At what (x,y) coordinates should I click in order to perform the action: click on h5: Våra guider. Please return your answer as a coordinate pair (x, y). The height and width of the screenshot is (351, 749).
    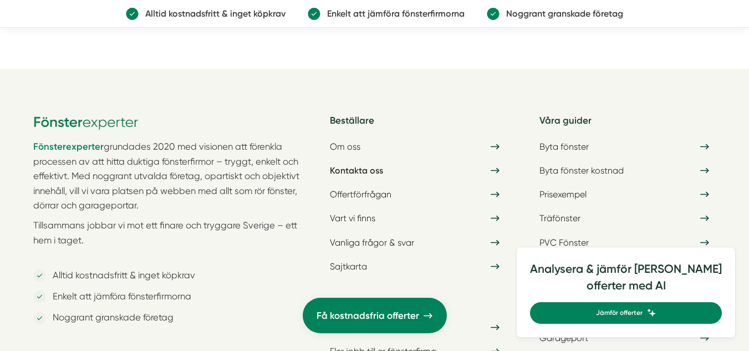
    Looking at the image, I should click on (624, 125).